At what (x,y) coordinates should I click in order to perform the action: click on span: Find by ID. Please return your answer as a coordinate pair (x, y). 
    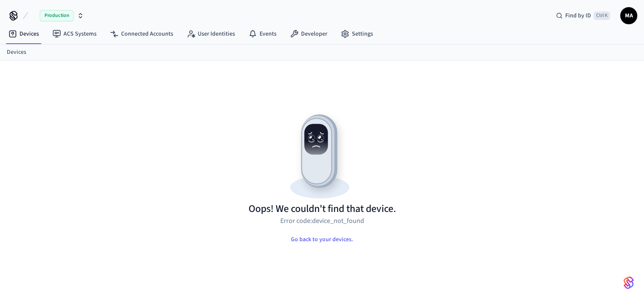
    Looking at the image, I should click on (578, 16).